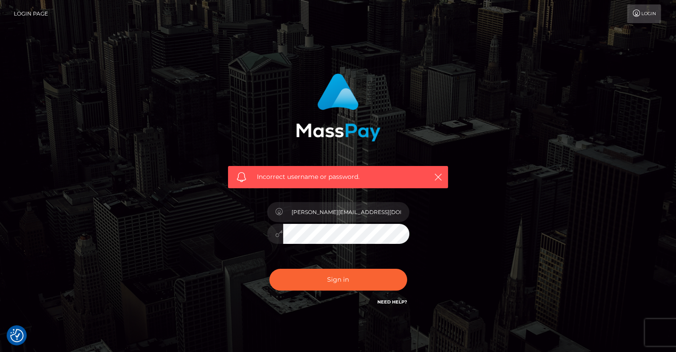 This screenshot has width=676, height=352. What do you see at coordinates (338, 176) in the screenshot?
I see `span: Incorrect username or password.` at bounding box center [338, 176].